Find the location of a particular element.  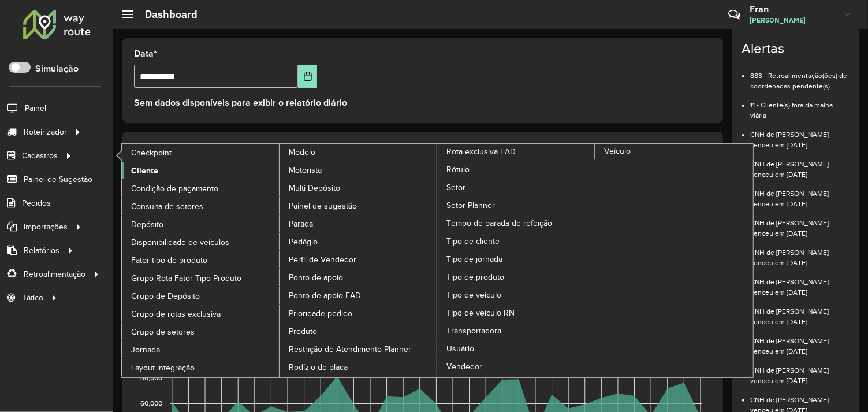

a: Grupo Rota Fator Tipo Produto is located at coordinates (201, 278).